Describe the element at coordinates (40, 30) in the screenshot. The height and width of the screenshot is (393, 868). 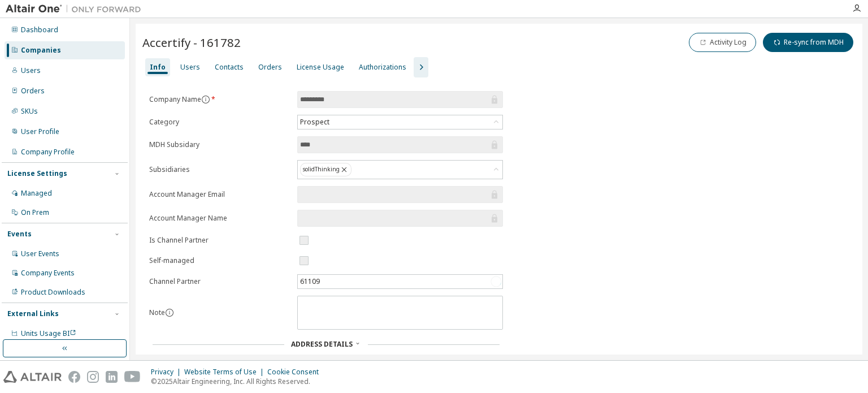
I see `div: Dashboard` at that location.